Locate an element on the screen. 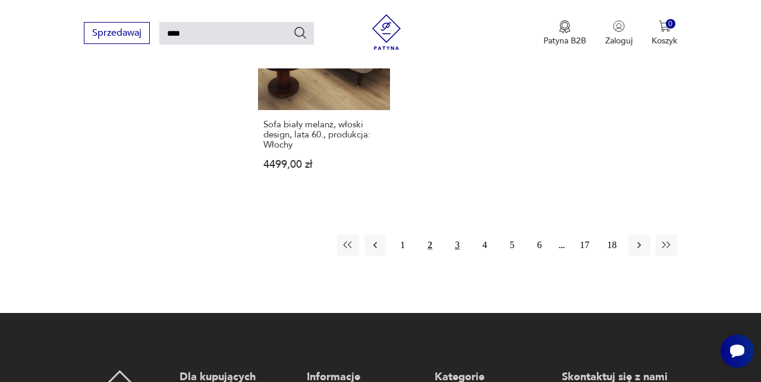 This screenshot has width=761, height=382. h3: Sofa biały melanż, włoski design, lata 60., produkcja: Włochy is located at coordinates (324, 134).